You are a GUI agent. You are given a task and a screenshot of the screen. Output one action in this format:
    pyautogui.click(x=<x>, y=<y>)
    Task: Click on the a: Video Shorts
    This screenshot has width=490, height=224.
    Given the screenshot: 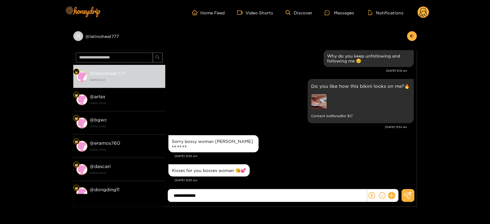 What is the action you would take?
    pyautogui.click(x=255, y=13)
    